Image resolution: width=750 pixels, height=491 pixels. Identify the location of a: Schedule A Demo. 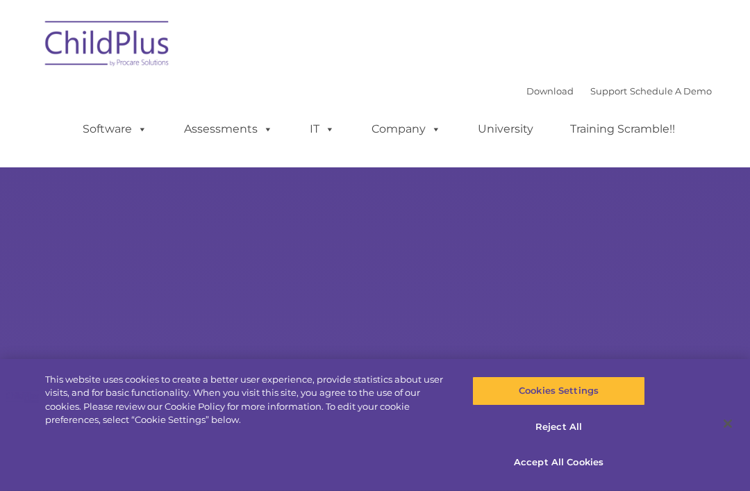
(671, 91).